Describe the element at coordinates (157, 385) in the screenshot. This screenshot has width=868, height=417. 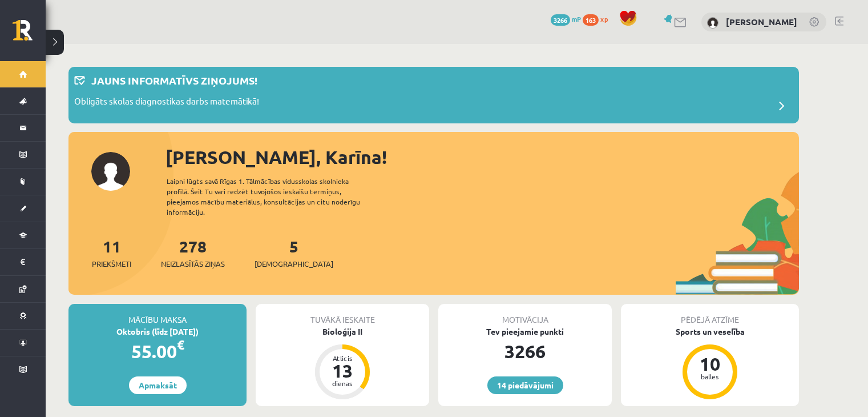
I see `a: Apmaksāt` at that location.